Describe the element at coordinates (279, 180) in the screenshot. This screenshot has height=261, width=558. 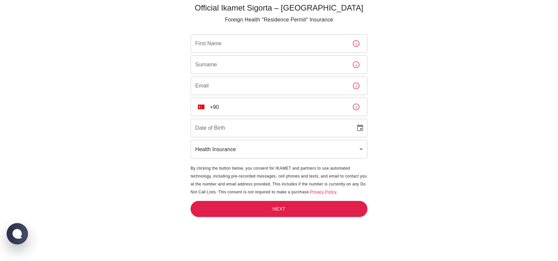
I see `span: By clicking the button below, you consent for IKAMET and partners to use automated technology, in...` at that location.